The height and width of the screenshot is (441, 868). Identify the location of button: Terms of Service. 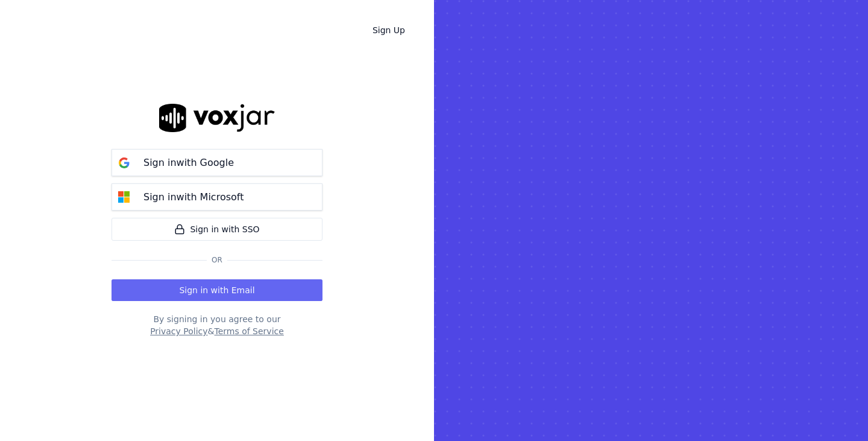
(248, 331).